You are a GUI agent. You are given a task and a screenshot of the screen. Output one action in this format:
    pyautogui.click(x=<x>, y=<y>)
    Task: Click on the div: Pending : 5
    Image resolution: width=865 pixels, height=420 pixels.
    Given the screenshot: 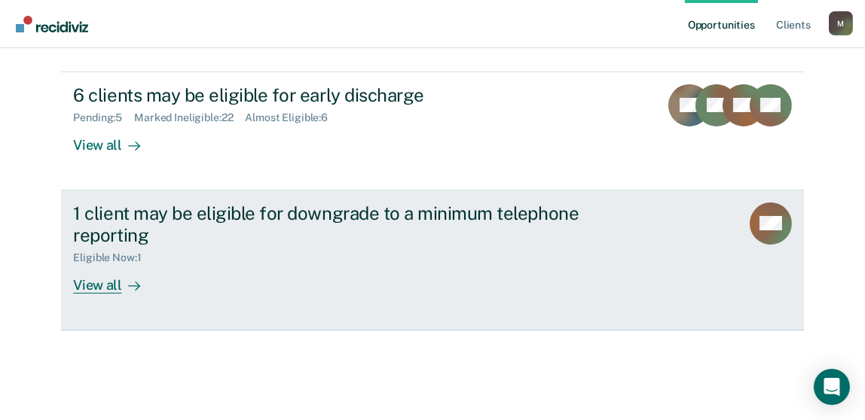 What is the action you would take?
    pyautogui.click(x=103, y=118)
    